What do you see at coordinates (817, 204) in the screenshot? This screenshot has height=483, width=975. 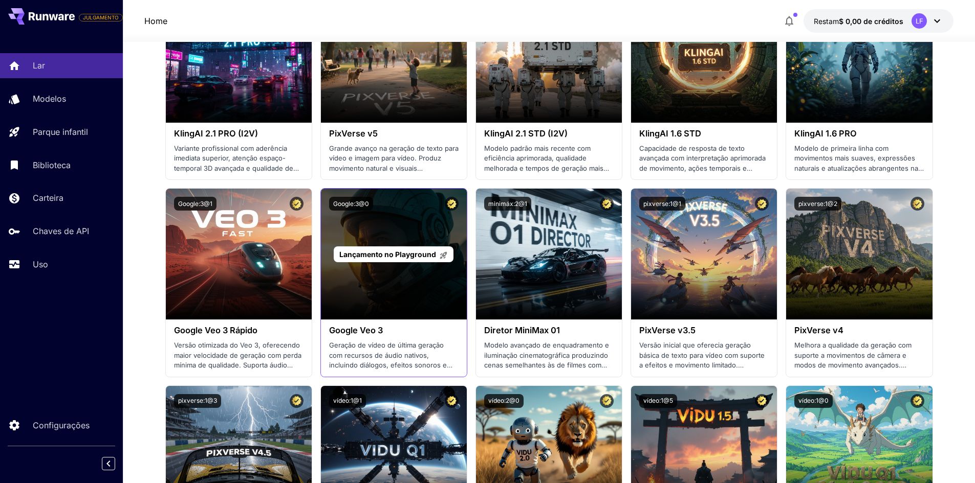 I see `button: pixverse:1@2` at bounding box center [817, 204].